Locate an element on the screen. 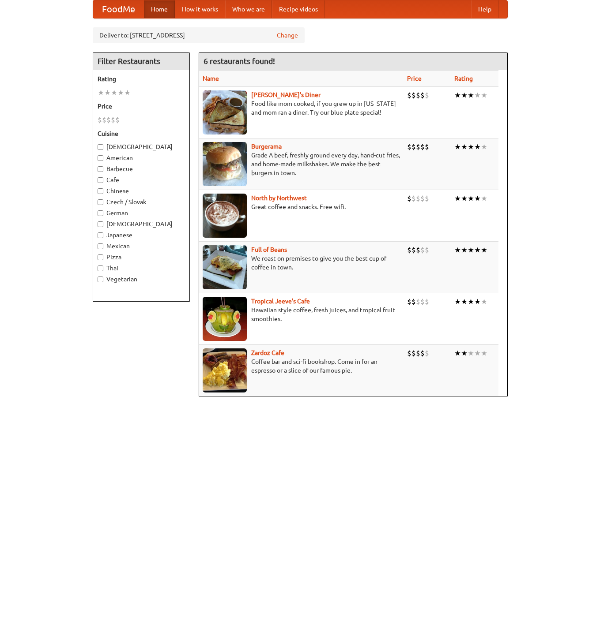 The width and height of the screenshot is (600, 624). a: FoodMe is located at coordinates (118, 9).